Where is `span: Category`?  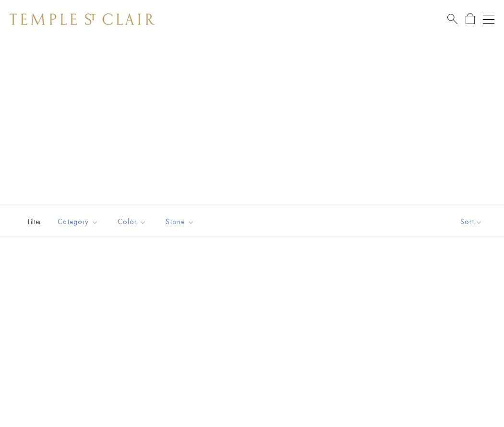
span: Category is located at coordinates (79, 222).